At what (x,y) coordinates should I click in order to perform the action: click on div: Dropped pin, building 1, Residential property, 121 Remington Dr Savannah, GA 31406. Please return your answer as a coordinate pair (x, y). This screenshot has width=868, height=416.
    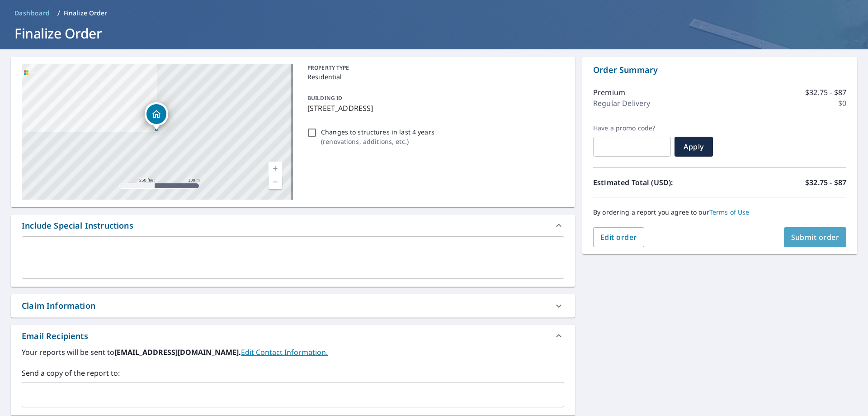
    Looking at the image, I should click on (157, 116).